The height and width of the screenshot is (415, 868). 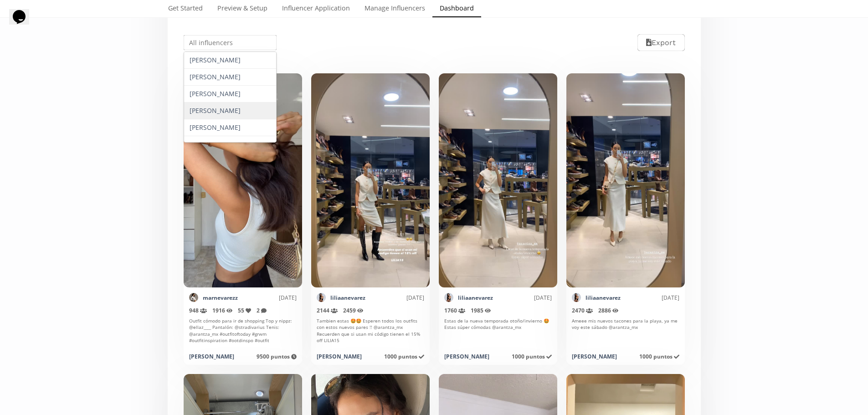 What do you see at coordinates (243, 332) in the screenshot?
I see `div: Outfit cómodo para ir de shopping Top y nippz: @ellaz____ Pantalón: @stradivarius Tenis: @arantza...` at bounding box center [243, 332].